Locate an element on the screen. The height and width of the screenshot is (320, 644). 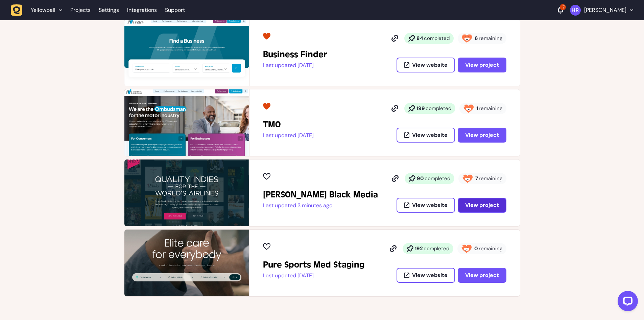
img: TMO is located at coordinates (187, 123).